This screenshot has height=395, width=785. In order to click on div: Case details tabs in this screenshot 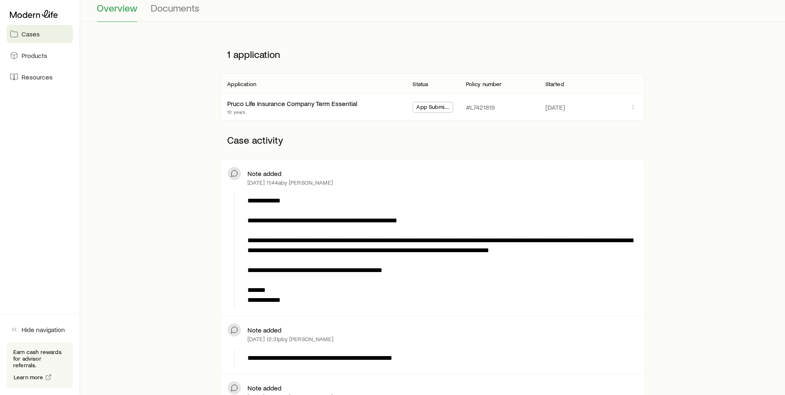, I will do `click(433, 12)`.